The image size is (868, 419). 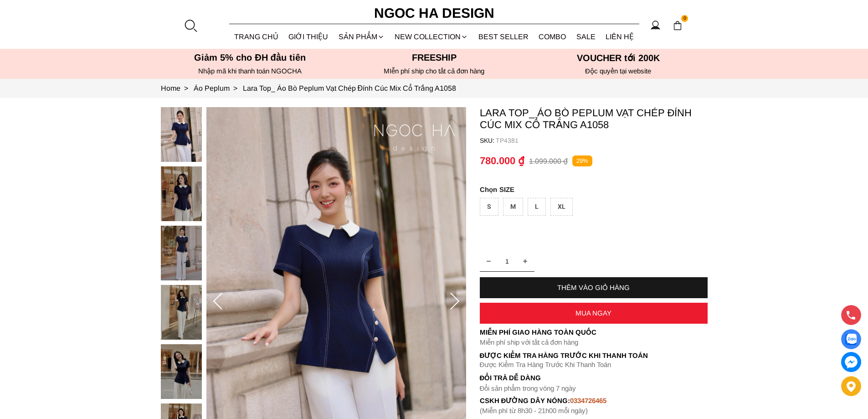 What do you see at coordinates (678, 26) in the screenshot?
I see `img: img-CART-ICON-ksit0nf1` at bounding box center [678, 26].